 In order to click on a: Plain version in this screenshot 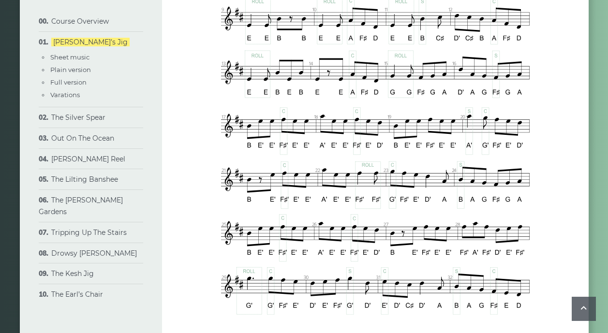, I will do `click(71, 70)`.